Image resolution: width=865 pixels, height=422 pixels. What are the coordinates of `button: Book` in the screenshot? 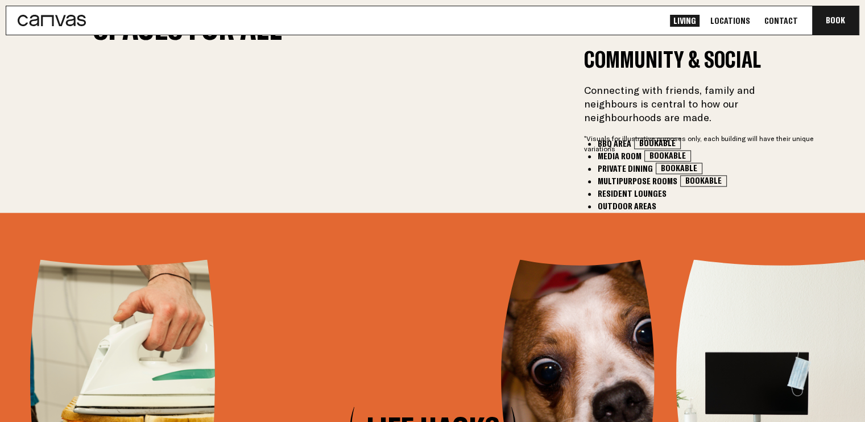 It's located at (835, 20).